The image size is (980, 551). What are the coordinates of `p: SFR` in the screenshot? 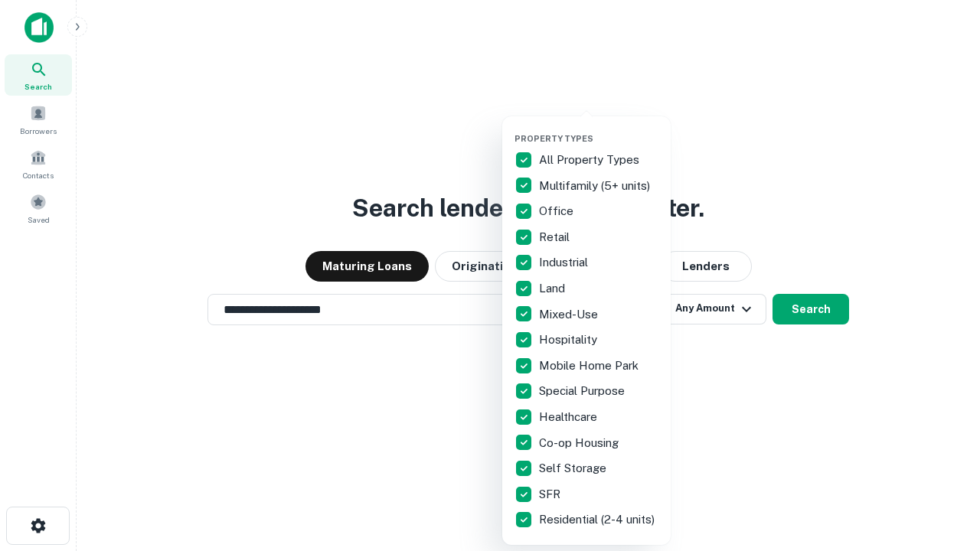 It's located at (551, 494).